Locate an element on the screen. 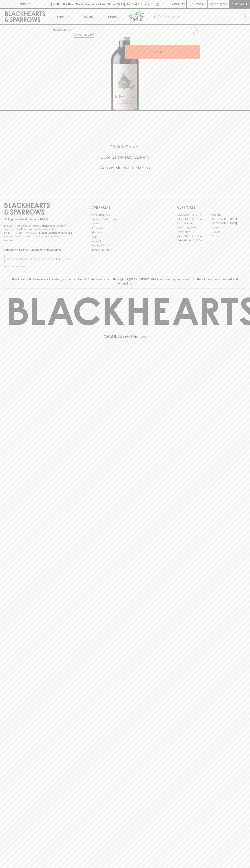 This screenshot has height=868, width=250. a: Stores is located at coordinates (112, 17).